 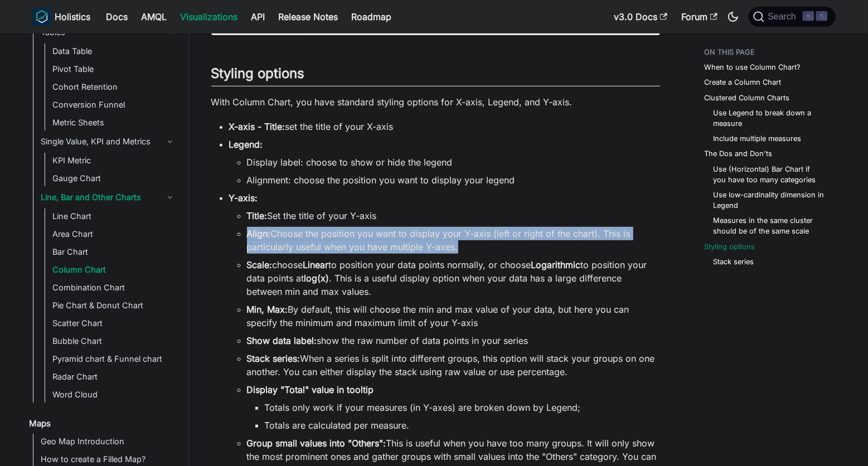 What do you see at coordinates (106, 250) in the screenshot?
I see `nav: Docs sidebar` at bounding box center [106, 250].